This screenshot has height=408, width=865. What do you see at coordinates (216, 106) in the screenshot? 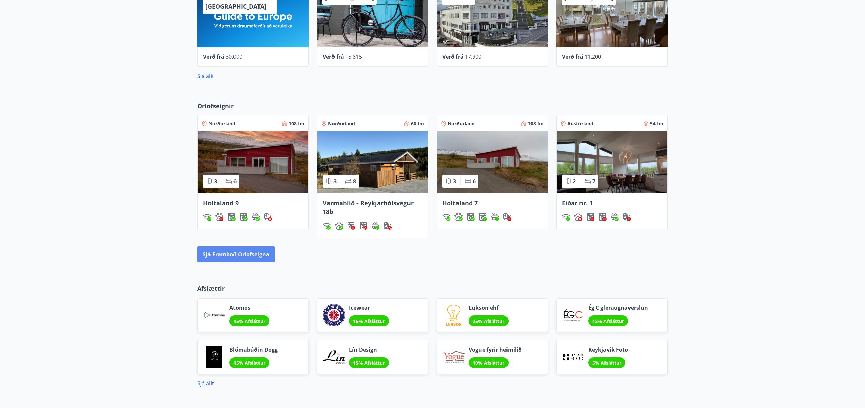
I see `span: Orlofseignir` at bounding box center [216, 106].